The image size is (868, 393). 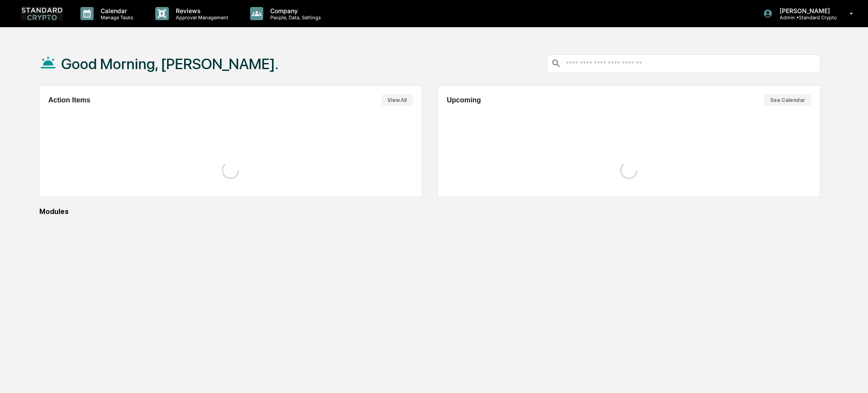 What do you see at coordinates (115, 18) in the screenshot?
I see `p: Manage Tasks` at bounding box center [115, 18].